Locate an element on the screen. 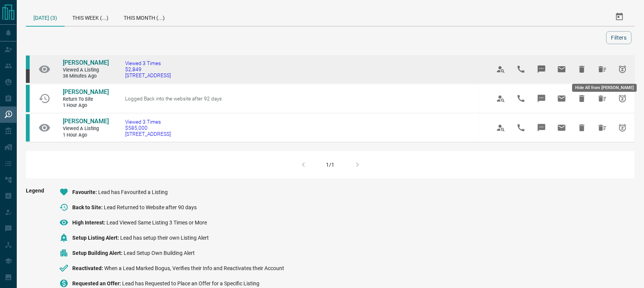 The image size is (644, 288). span: Setup Building Alert is located at coordinates (98, 253).